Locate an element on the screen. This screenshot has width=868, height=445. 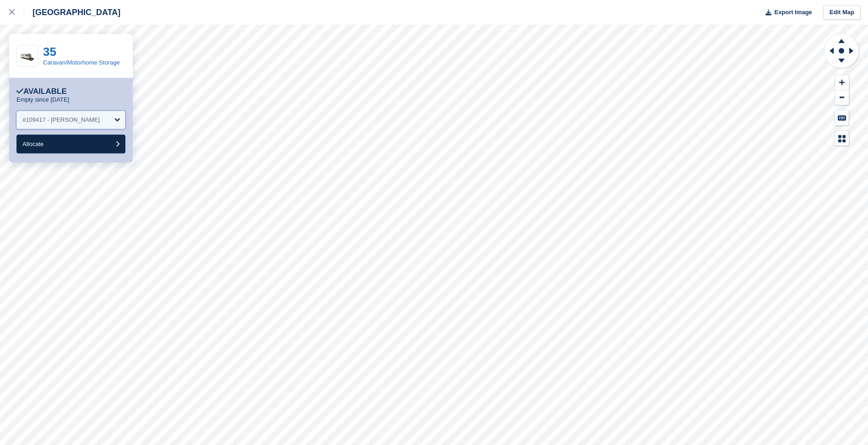
button: Keyboard Shortcuts is located at coordinates (842, 118).